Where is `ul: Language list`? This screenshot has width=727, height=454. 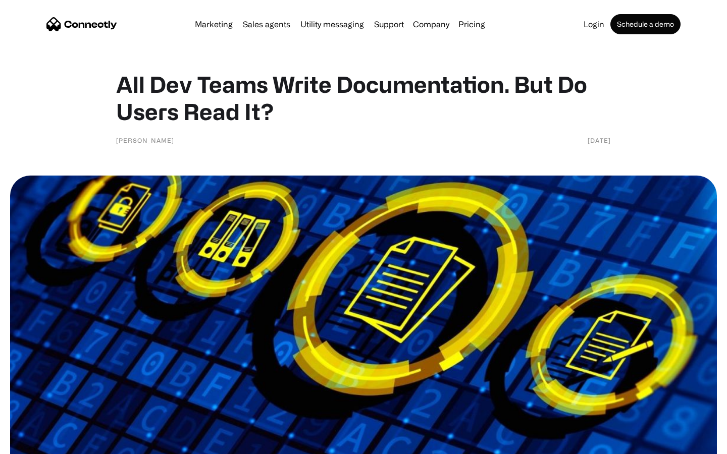
ul: Language list is located at coordinates (40, 444).